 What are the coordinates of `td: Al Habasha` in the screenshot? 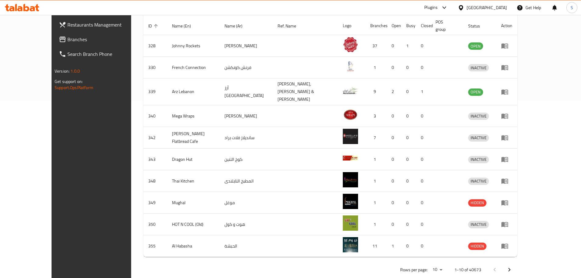 It's located at (193, 246).